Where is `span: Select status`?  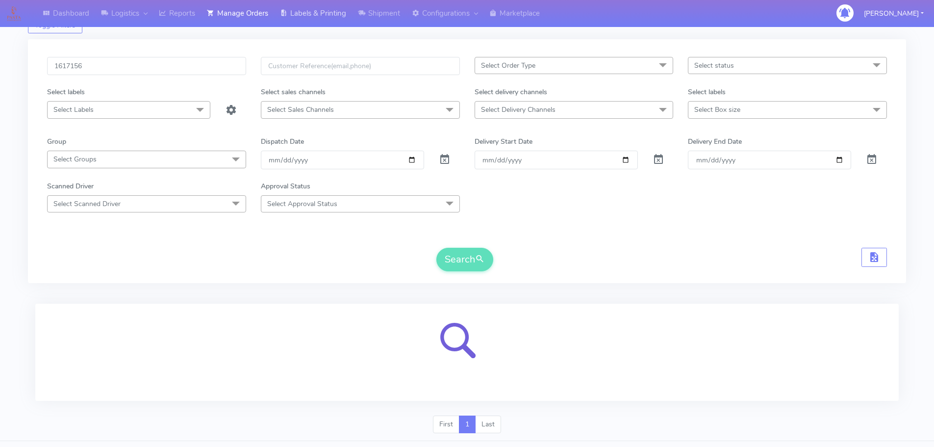
span: Select status is located at coordinates (714, 65).